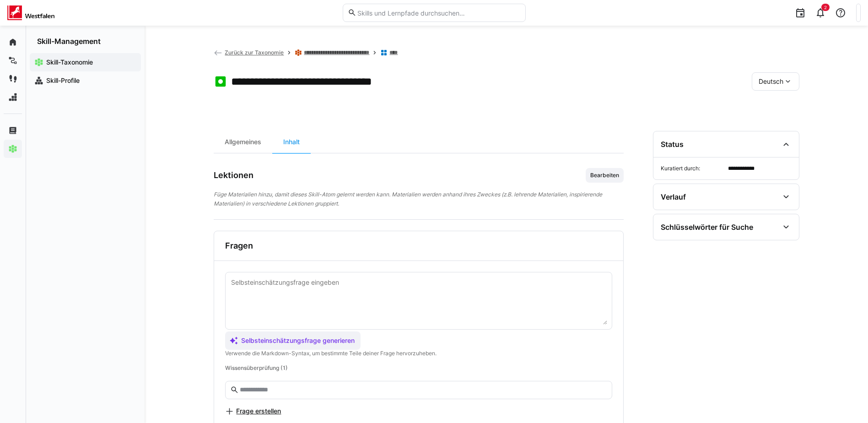  I want to click on div: Füge Materialien hinzu, damit dieses Skill-Atom gelernt werden kann. Materialien werden anhand ih..., so click(419, 199).